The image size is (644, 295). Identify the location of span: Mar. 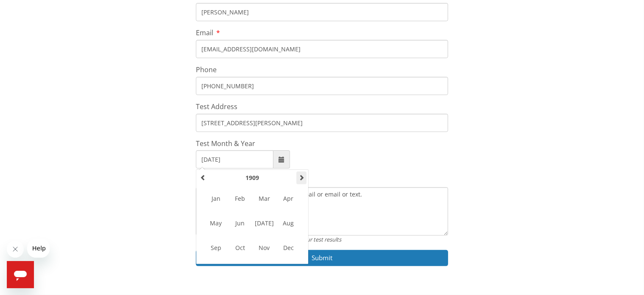
(264, 199).